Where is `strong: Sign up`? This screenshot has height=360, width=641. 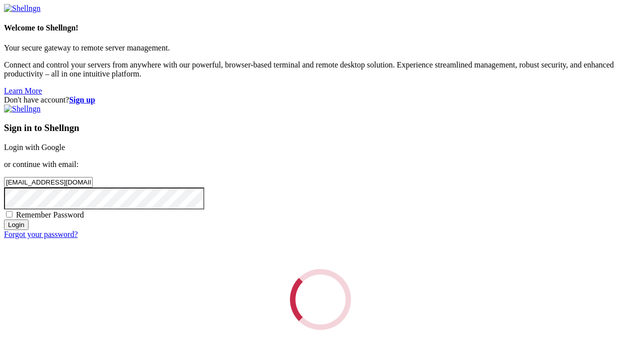 strong: Sign up is located at coordinates (82, 100).